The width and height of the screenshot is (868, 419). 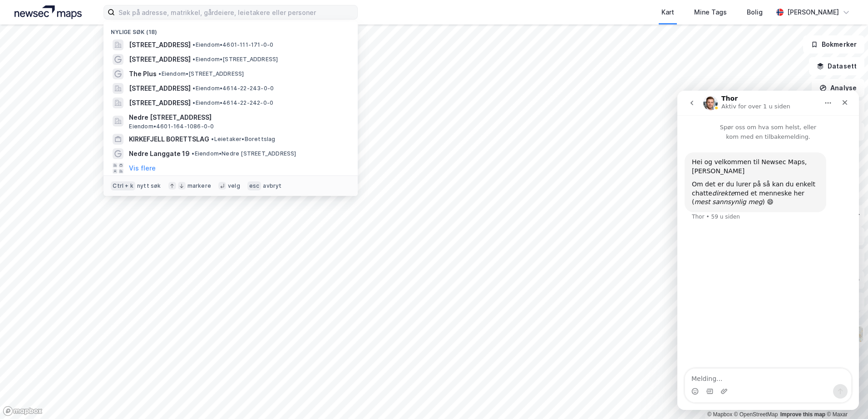 What do you see at coordinates (46, 102) in the screenshot?
I see `i: direkte` at bounding box center [46, 102].